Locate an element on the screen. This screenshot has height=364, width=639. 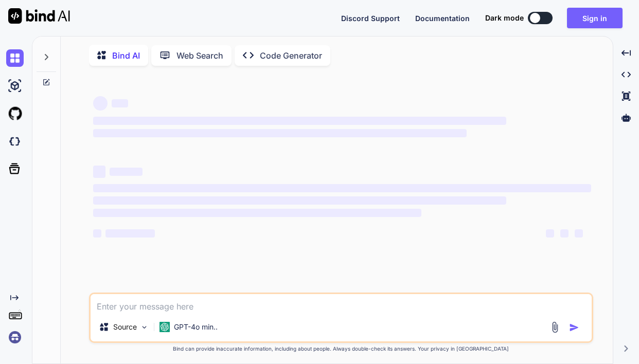
img: attachment is located at coordinates (554, 327).